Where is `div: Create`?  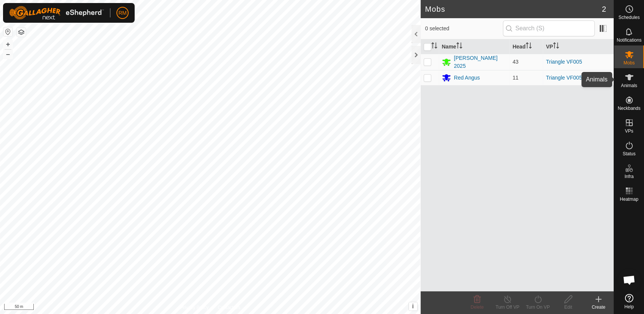
div: Create is located at coordinates (598, 308).